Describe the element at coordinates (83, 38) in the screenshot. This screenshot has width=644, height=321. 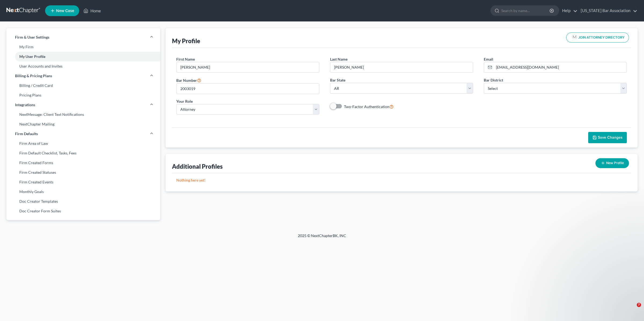
I see `a: Firm & User Settings` at that location.